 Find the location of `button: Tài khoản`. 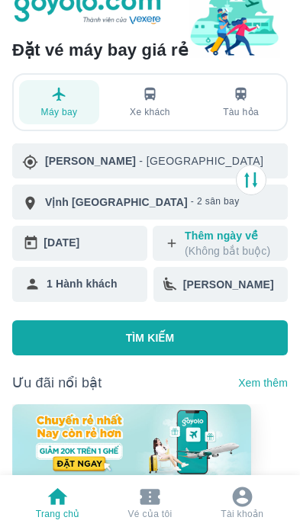

button: Tài khoản is located at coordinates (242, 503).